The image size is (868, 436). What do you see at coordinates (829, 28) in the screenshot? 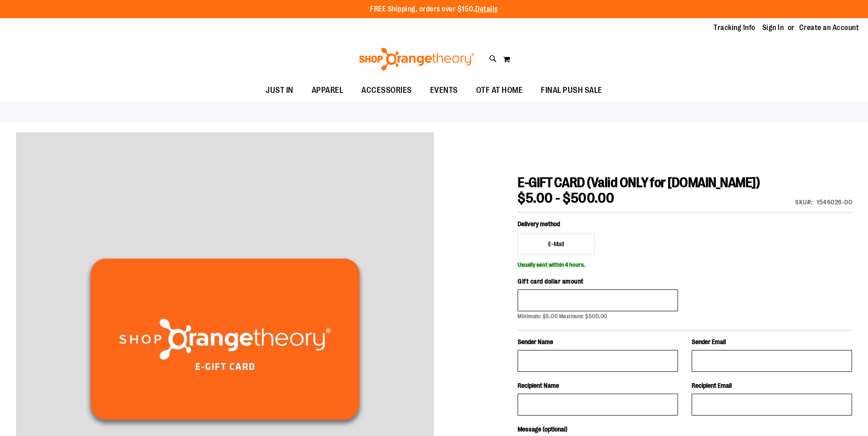
I see `a: Create an Account` at bounding box center [829, 28].